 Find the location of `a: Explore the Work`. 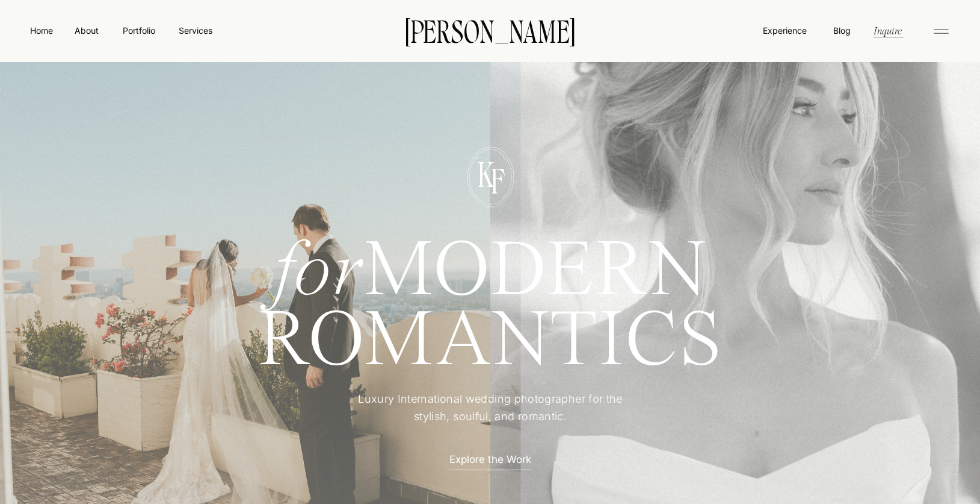

a: Explore the Work is located at coordinates (490, 458).